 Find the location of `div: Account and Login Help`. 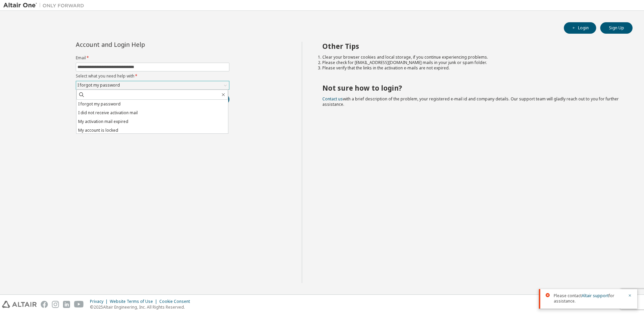

div: Account and Login Help is located at coordinates (138, 45).